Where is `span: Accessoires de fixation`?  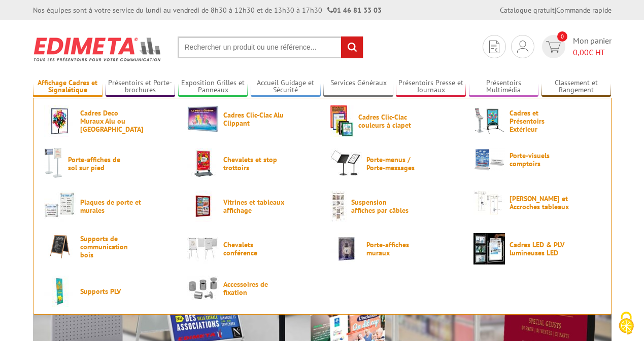 span: Accessoires de fixation is located at coordinates (254, 288).